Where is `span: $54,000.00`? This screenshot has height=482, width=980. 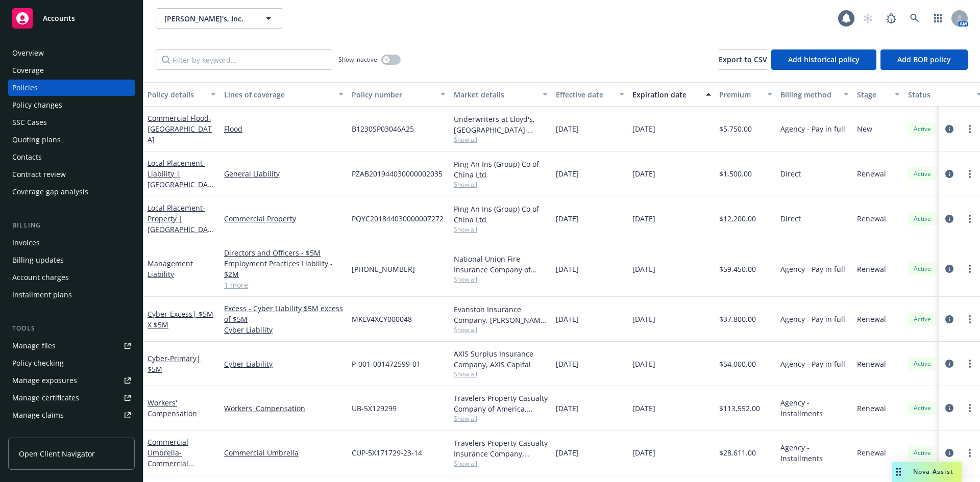
span: $54,000.00 is located at coordinates (738, 364).